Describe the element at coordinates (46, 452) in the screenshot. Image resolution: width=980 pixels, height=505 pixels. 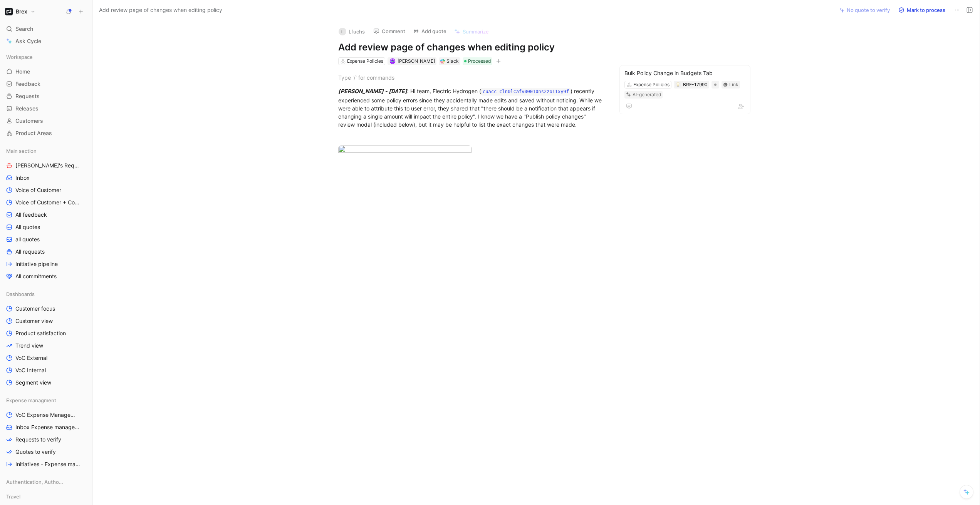
I see `a: Quotes to verify` at that location.